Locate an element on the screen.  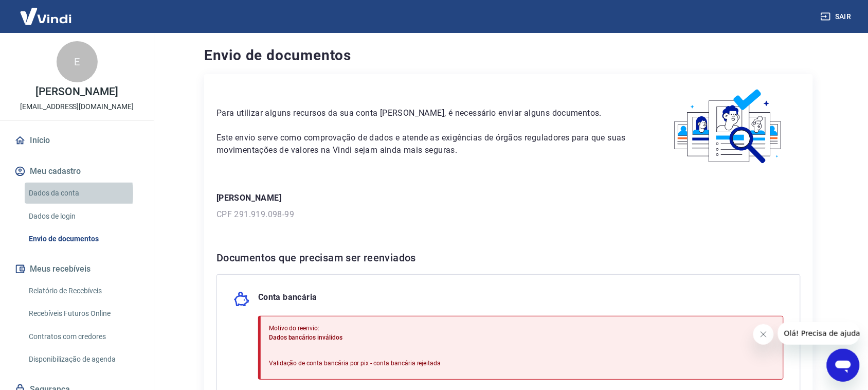
a: Relatório de Recebíveis is located at coordinates (83, 291).